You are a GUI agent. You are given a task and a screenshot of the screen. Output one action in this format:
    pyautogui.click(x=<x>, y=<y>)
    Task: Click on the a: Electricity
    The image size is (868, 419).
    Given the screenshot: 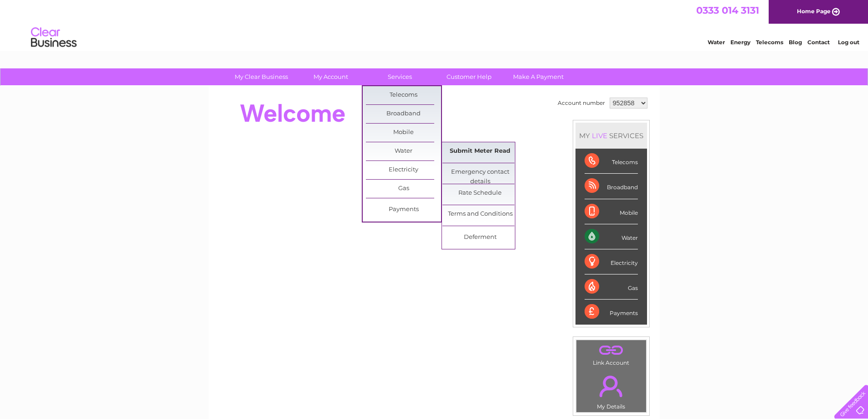 What is the action you would take?
    pyautogui.click(x=404, y=170)
    